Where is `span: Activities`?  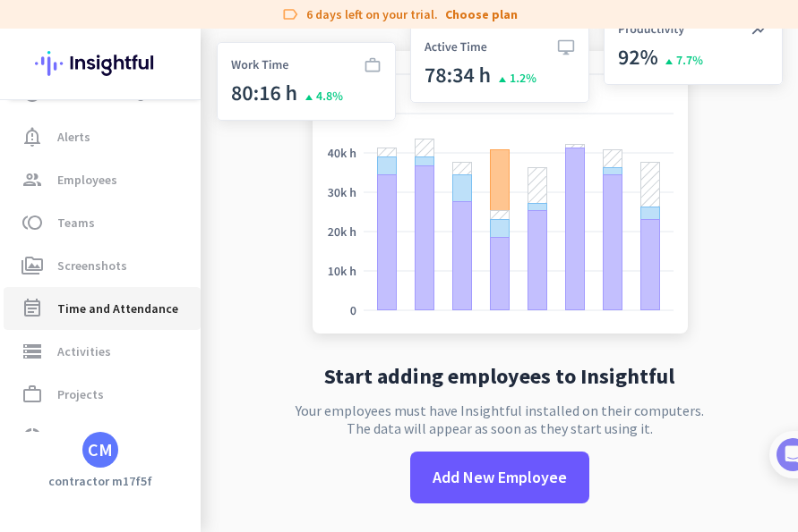
span: Activities is located at coordinates (84, 352).